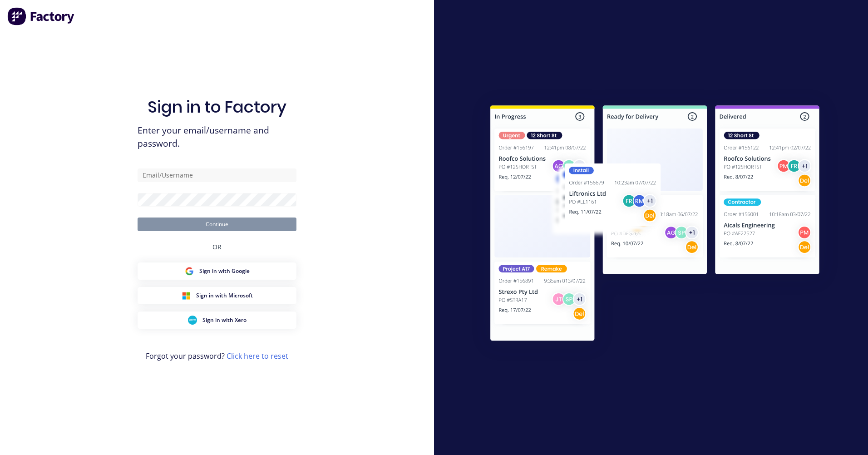 Image resolution: width=868 pixels, height=455 pixels. What do you see at coordinates (217, 175) in the screenshot?
I see `input: Email/Username` at bounding box center [217, 175].